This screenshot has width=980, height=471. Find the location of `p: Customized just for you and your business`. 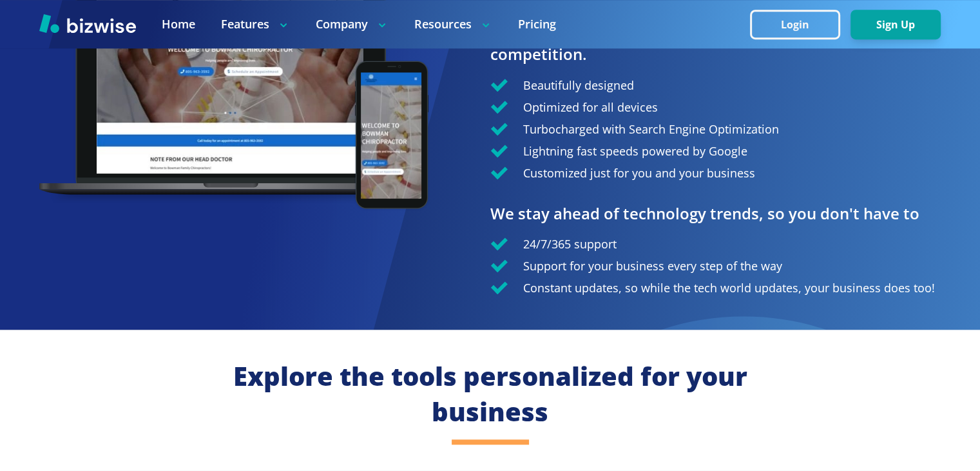

p: Customized just for you and your business is located at coordinates (639, 173).